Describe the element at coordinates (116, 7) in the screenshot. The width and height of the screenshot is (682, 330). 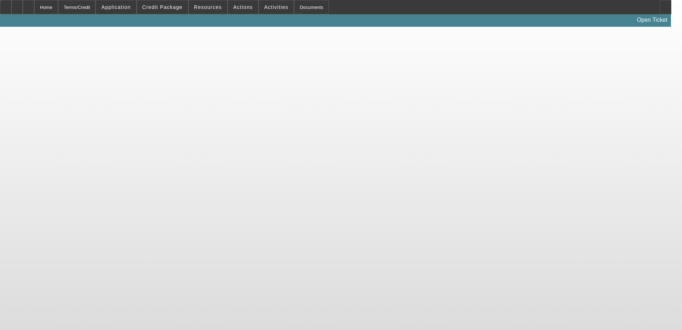
I see `span: Application` at that location.